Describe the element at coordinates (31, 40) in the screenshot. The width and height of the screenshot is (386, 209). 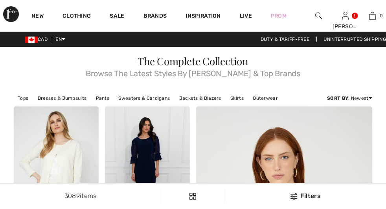
I see `img: Canadian Dollar` at that location.